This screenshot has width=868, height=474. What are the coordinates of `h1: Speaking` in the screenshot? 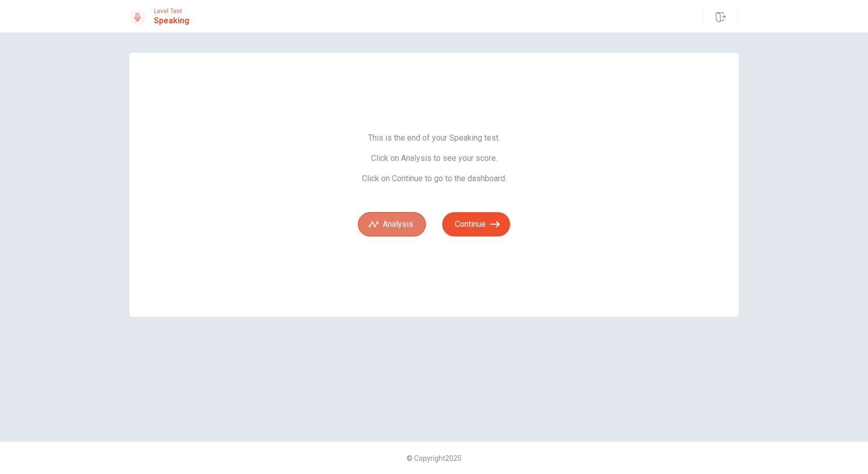 It's located at (171, 21).